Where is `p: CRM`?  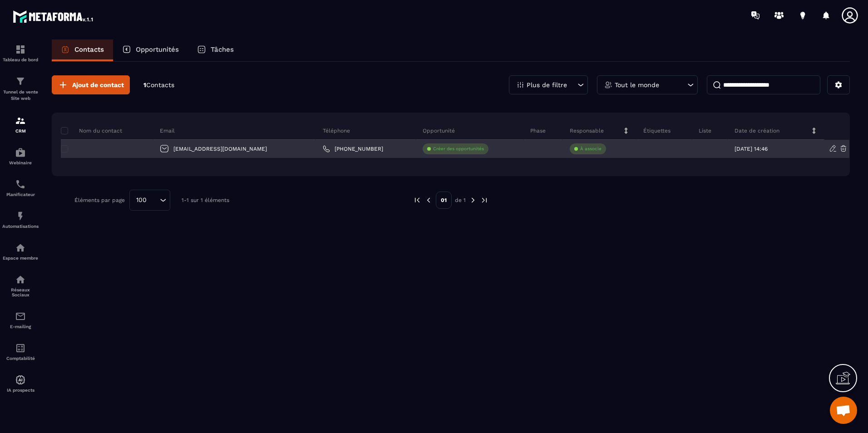
p: CRM is located at coordinates (20, 131).